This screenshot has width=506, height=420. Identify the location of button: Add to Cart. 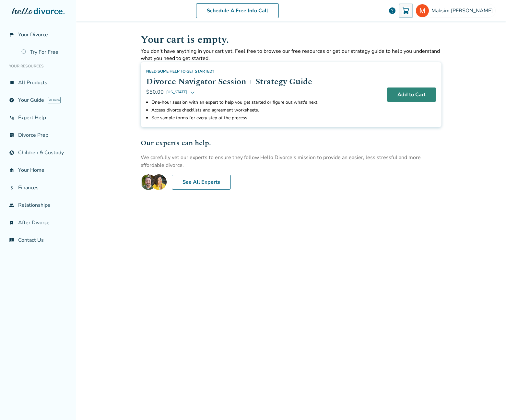
(411, 95).